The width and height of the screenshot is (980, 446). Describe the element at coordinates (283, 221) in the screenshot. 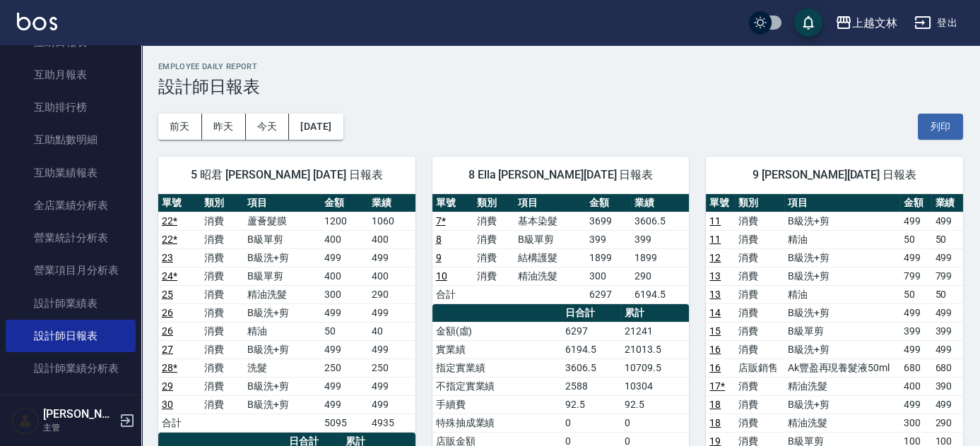

I see `td: 蘆薈髮膜` at that location.